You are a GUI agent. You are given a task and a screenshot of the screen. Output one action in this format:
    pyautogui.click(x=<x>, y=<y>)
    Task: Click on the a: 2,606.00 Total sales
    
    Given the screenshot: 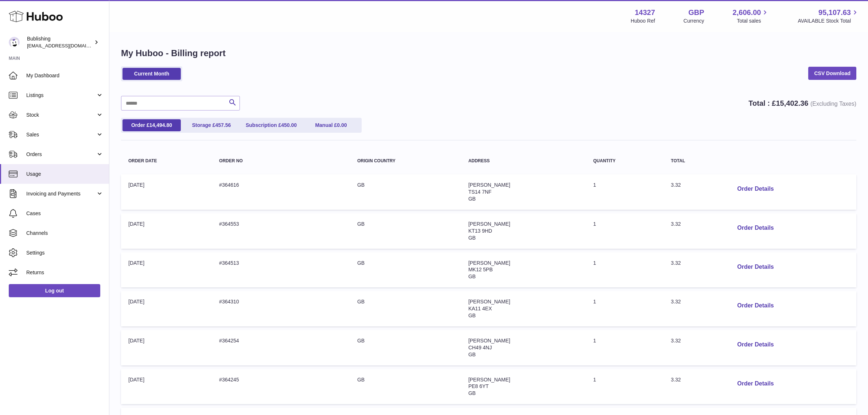 What is the action you would take?
    pyautogui.click(x=751, y=16)
    